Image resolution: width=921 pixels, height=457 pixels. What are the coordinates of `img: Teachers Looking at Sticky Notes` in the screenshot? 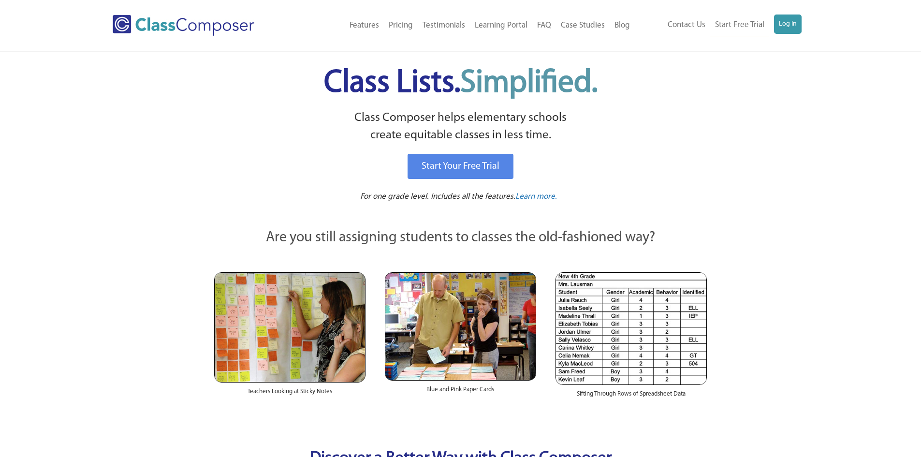 It's located at (290, 327).